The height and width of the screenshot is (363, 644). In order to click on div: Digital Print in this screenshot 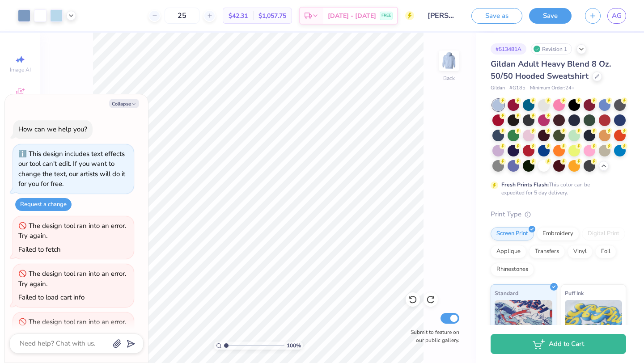, I will do `click(603, 234)`.